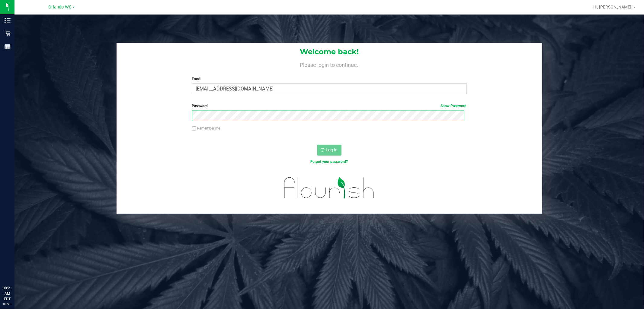 Image resolution: width=644 pixels, height=309 pixels. I want to click on h4: Please login to continue., so click(329, 64).